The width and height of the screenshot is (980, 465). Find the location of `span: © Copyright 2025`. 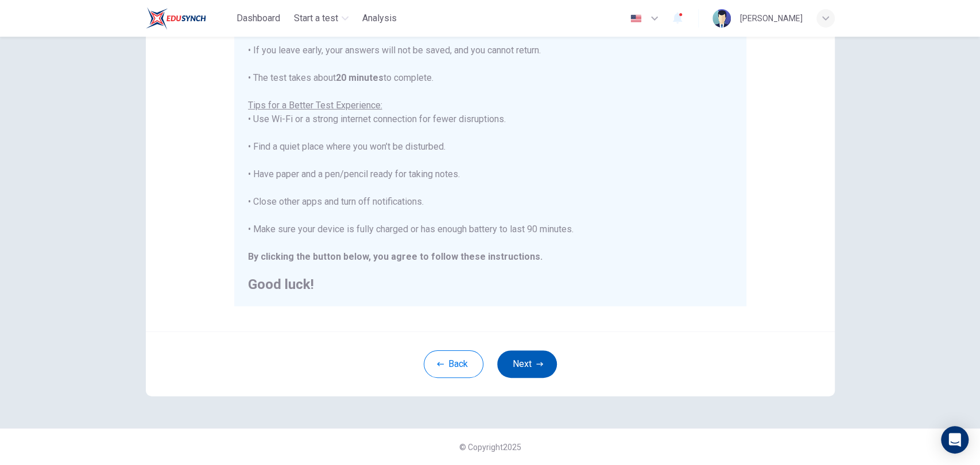

span: © Copyright 2025 is located at coordinates (490, 448).